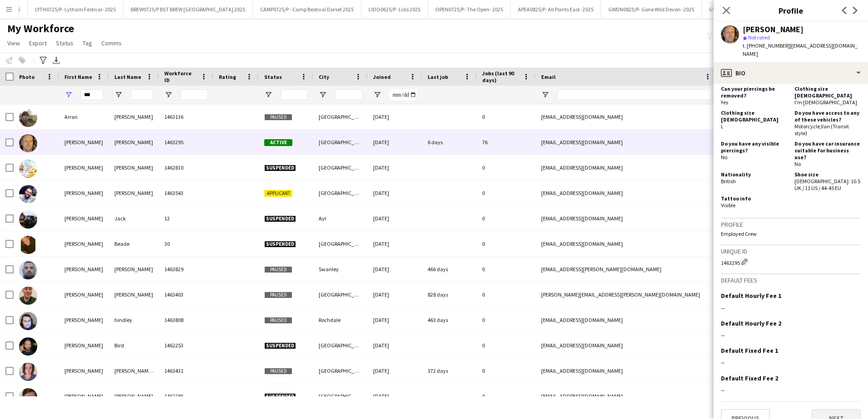 This screenshot has height=419, width=868. Describe the element at coordinates (449, 371) in the screenshot. I see `div: 372 days` at that location.